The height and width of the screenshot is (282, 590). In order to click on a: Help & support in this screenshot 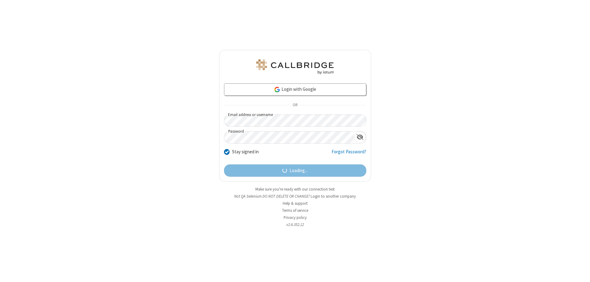, I will do `click(295, 203)`.